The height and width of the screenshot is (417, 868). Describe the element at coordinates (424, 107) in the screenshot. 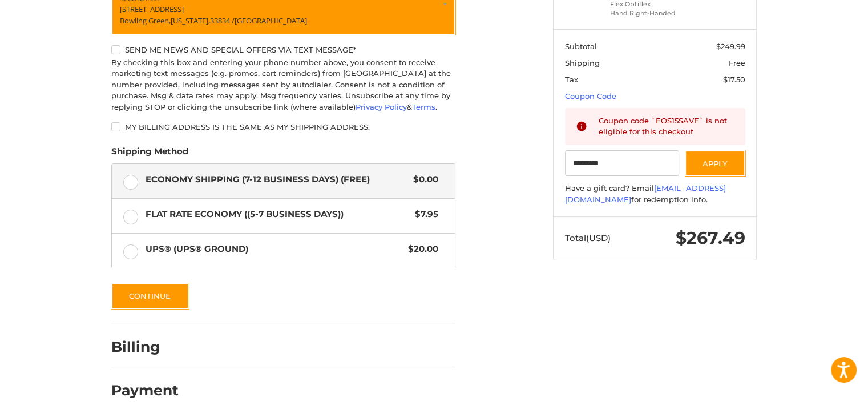

I see `a: Terms` at that location.